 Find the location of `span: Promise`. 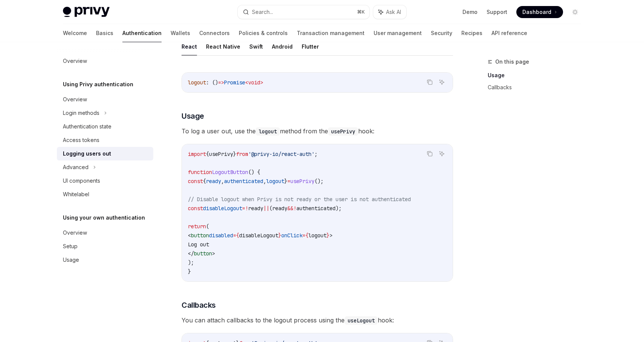

span: Promise is located at coordinates (235, 83).